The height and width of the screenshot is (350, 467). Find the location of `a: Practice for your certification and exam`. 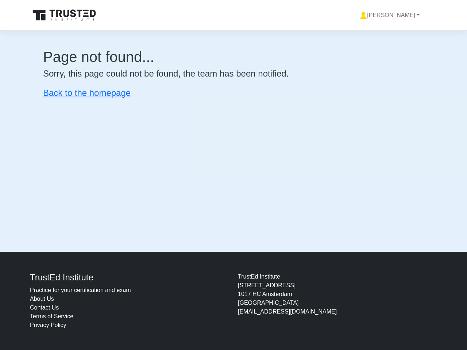

a: Practice for your certification and exam is located at coordinates (80, 290).